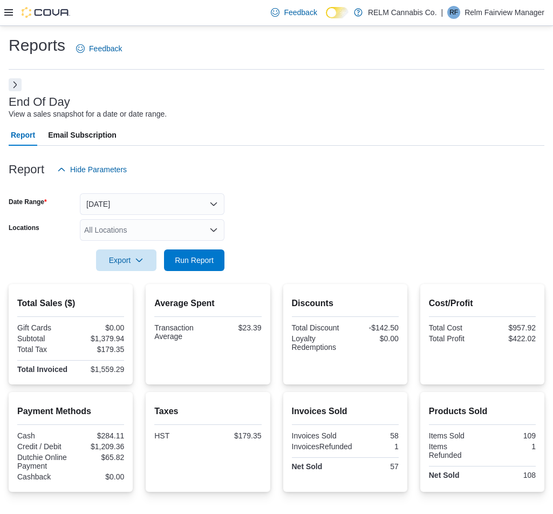  What do you see at coordinates (43, 446) in the screenshot?
I see `div: Credit / Debit` at bounding box center [43, 446].